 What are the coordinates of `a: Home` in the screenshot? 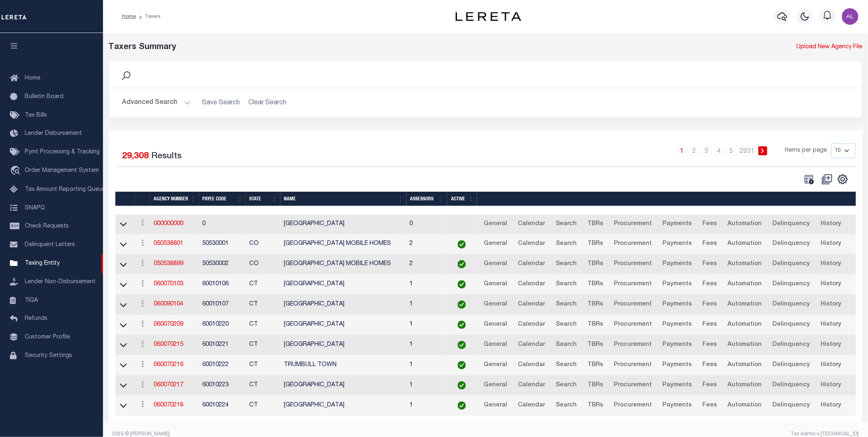 It's located at (129, 17).